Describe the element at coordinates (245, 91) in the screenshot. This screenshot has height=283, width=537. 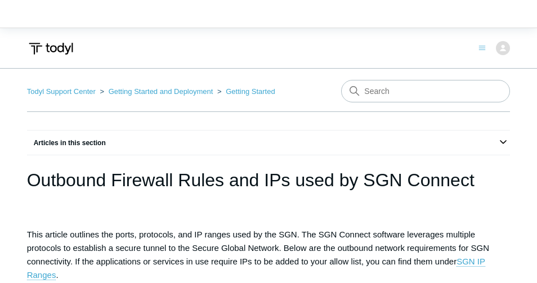
I see `li: Getting Started` at that location.